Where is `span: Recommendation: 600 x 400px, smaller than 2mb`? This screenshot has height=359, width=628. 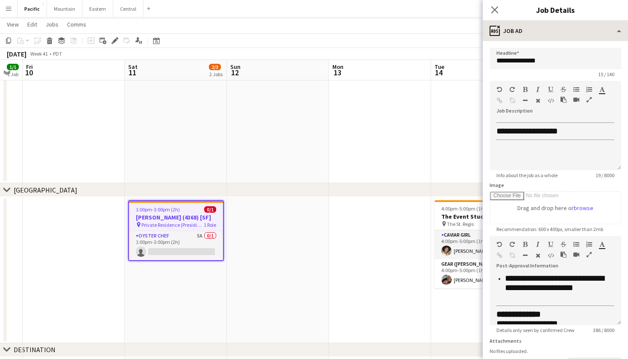 span: Recommendation: 600 x 400px, smaller than 2mb is located at coordinates (550, 229).